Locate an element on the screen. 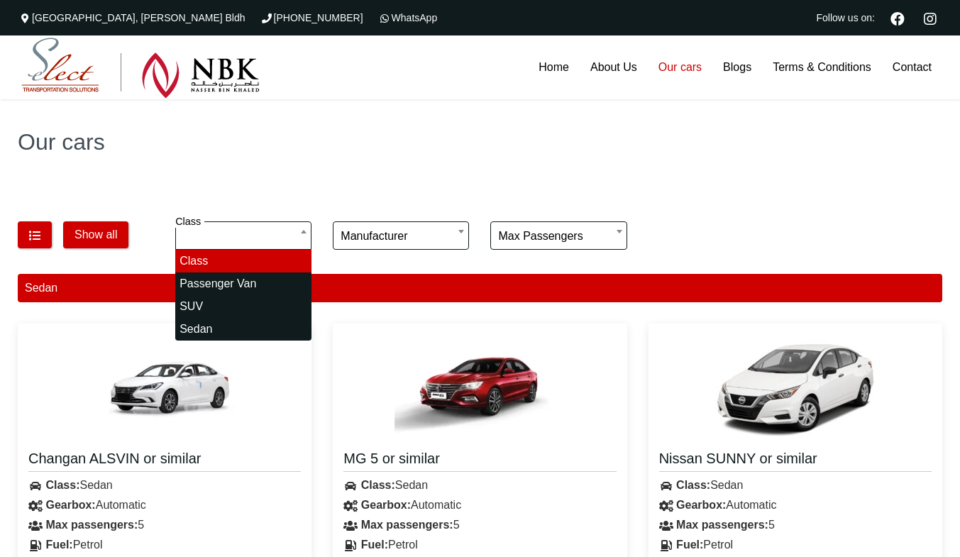  img: Changan ALSVIN or similar is located at coordinates (165, 387).